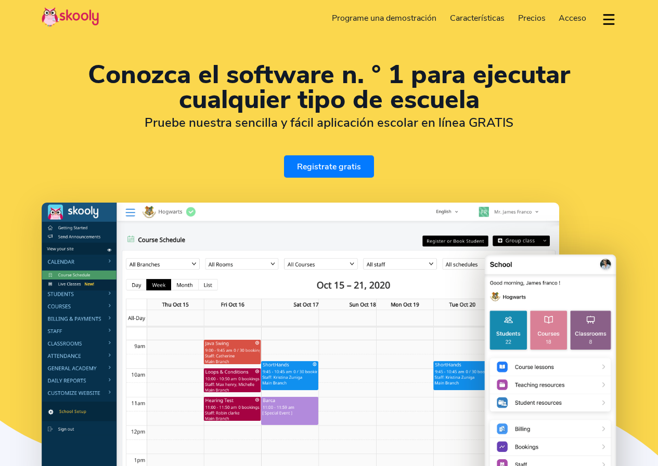  What do you see at coordinates (531, 18) in the screenshot?
I see `span: Precios` at bounding box center [531, 18].